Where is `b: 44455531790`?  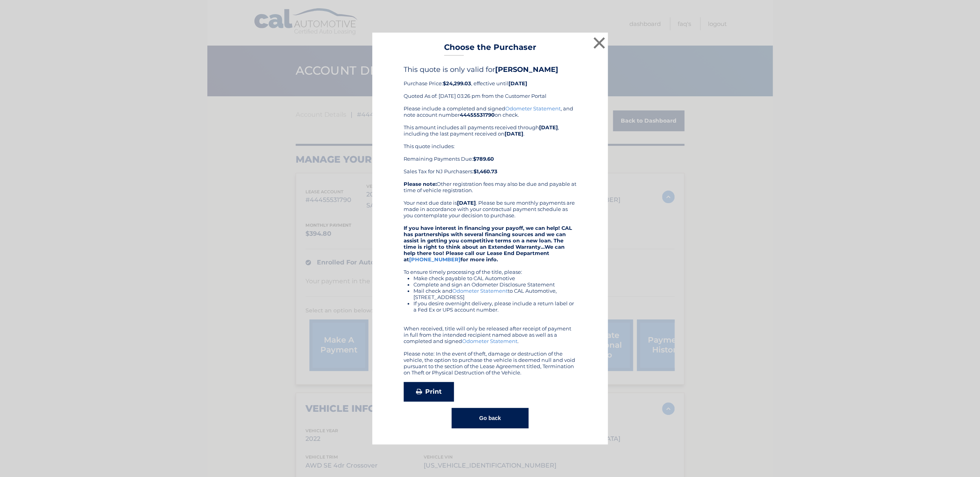
b: 44455531790 is located at coordinates (477, 115).